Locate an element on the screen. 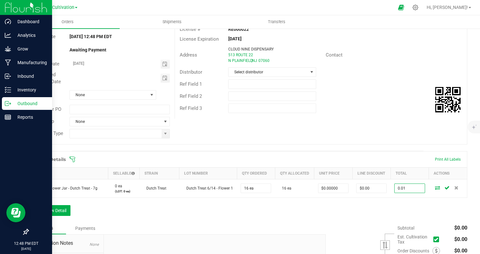  inline-svg: Inventory is located at coordinates (8, 90).